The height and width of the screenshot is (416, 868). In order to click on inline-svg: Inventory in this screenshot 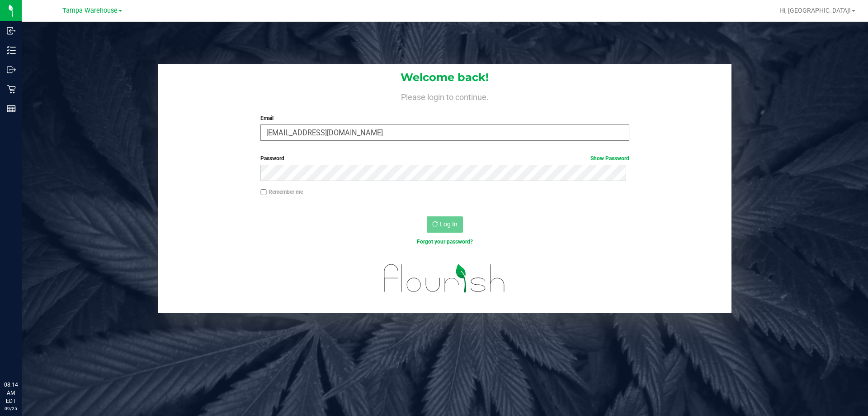, I will do `click(11, 50)`.